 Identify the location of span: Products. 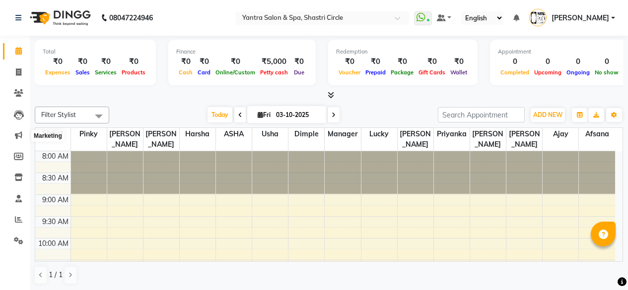
(134, 72).